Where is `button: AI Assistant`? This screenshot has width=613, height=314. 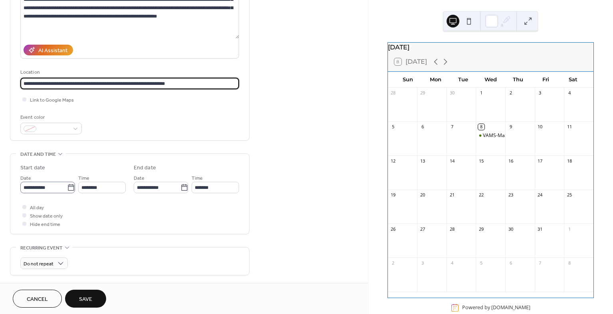 button: AI Assistant is located at coordinates (48, 50).